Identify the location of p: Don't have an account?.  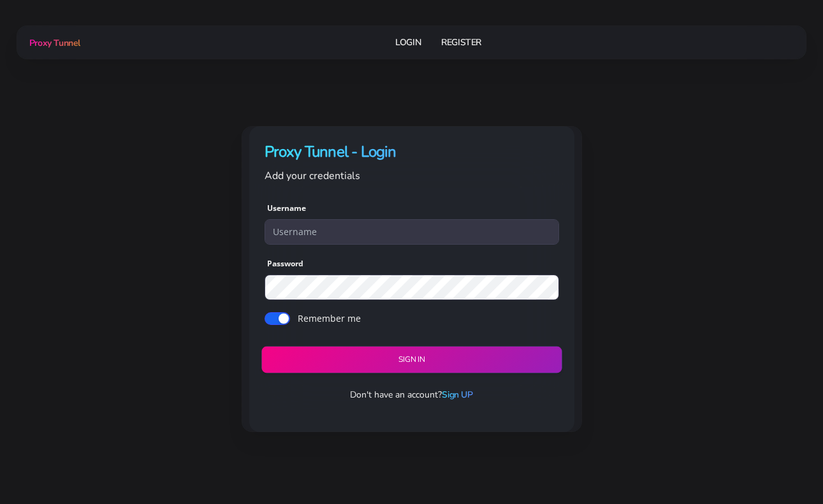
(412, 394).